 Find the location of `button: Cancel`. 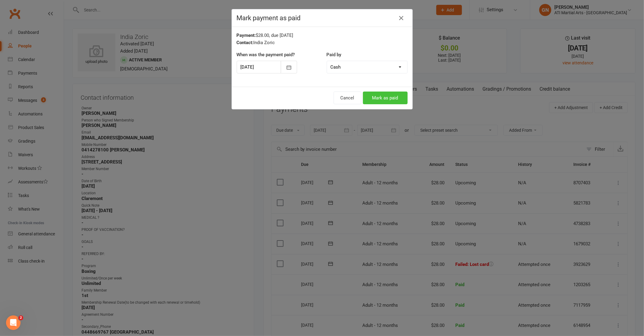

button: Cancel is located at coordinates (347, 98).